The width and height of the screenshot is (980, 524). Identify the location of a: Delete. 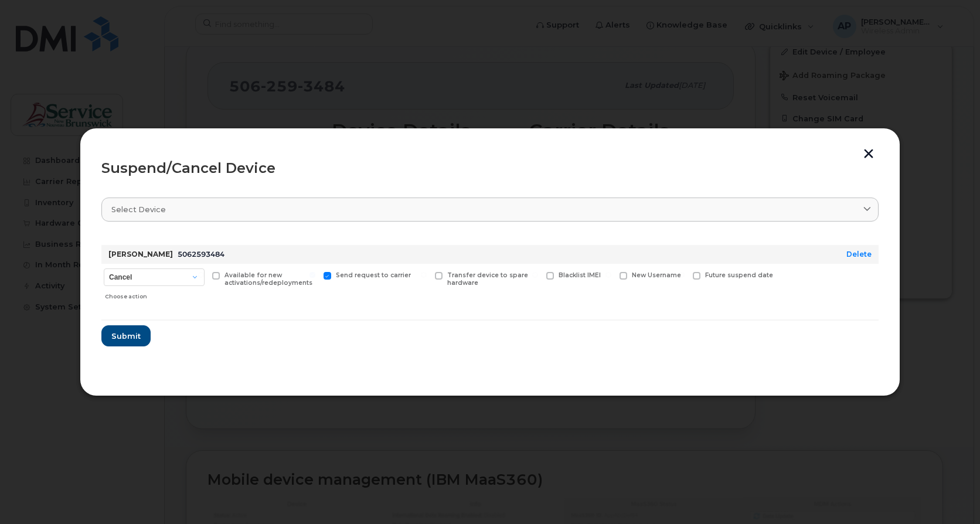
(859, 254).